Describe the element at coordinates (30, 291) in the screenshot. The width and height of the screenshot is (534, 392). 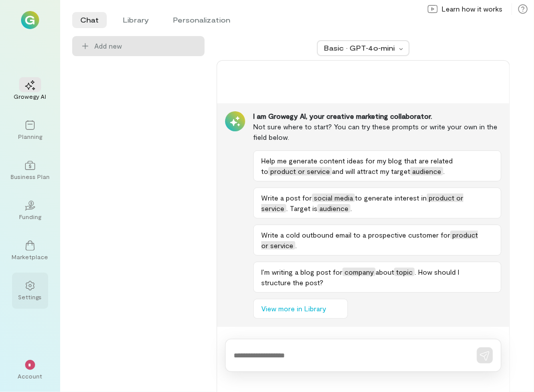
I see `a: Settings` at that location.